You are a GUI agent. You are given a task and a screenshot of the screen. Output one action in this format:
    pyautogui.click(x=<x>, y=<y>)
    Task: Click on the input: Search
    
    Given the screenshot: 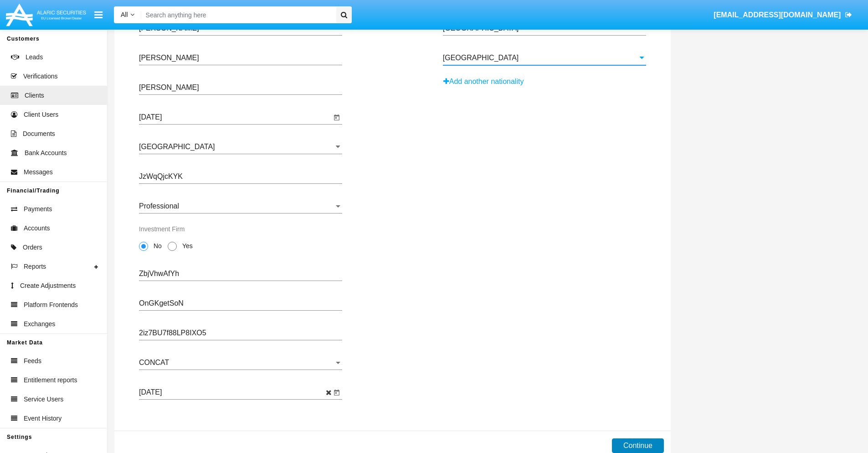 What is the action you would take?
    pyautogui.click(x=237, y=14)
    